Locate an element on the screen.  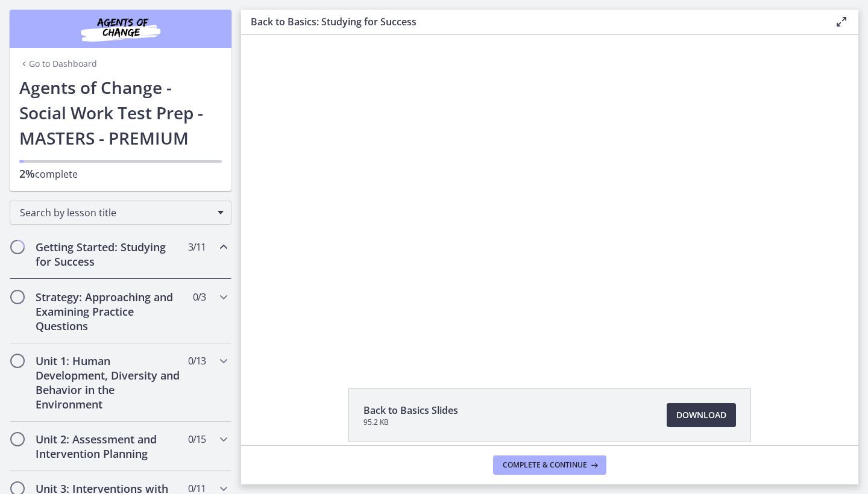
span: Search by lesson title is located at coordinates (116, 213).